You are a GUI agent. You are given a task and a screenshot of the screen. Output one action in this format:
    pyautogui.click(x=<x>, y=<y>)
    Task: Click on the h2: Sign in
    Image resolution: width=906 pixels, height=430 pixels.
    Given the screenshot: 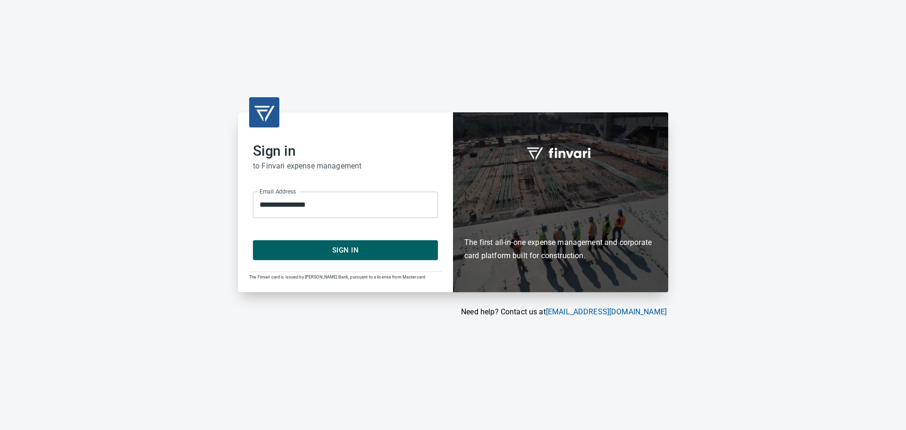 What is the action you would take?
    pyautogui.click(x=345, y=151)
    